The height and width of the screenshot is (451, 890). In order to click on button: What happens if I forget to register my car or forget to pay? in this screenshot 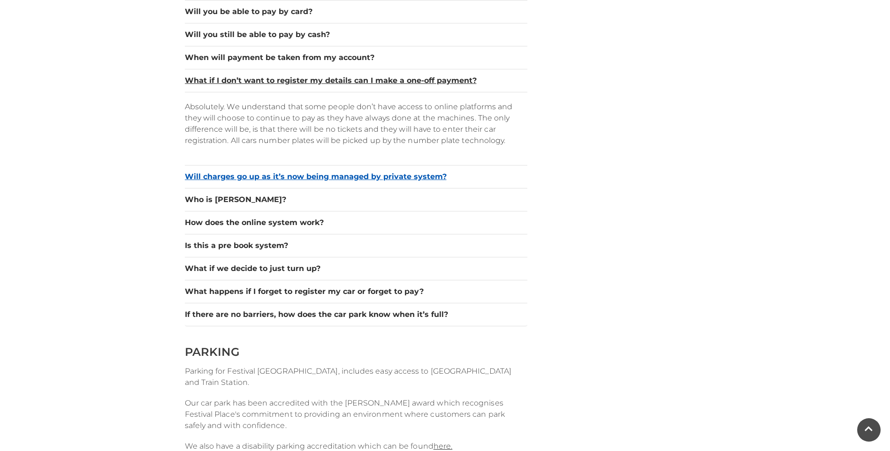, I will do `click(356, 292)`.